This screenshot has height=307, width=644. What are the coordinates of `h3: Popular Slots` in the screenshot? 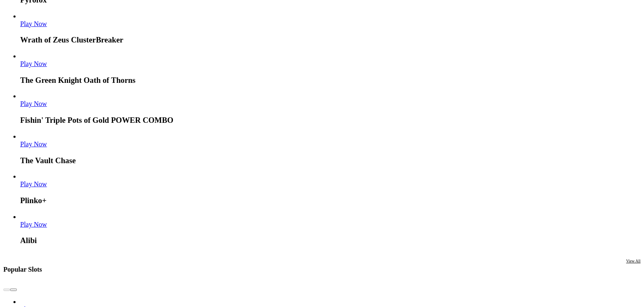 It's located at (23, 269).